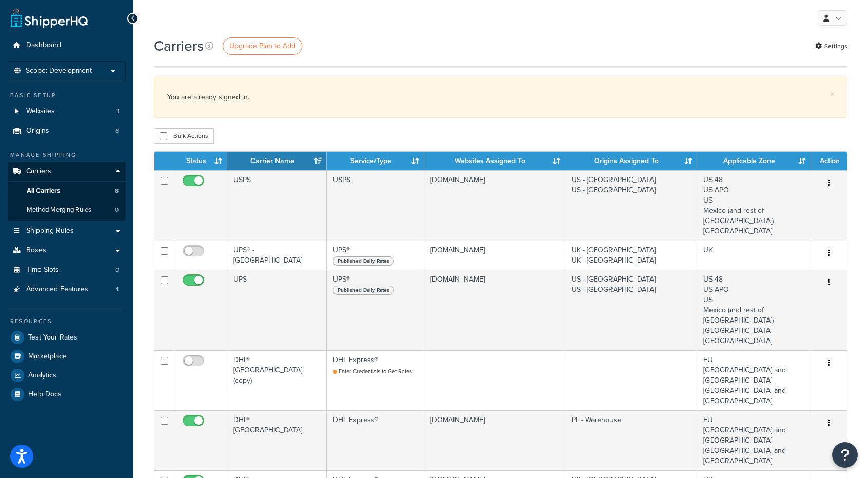 This screenshot has height=478, width=868. Describe the element at coordinates (67, 270) in the screenshot. I see `a: Time Slots 0` at that location.